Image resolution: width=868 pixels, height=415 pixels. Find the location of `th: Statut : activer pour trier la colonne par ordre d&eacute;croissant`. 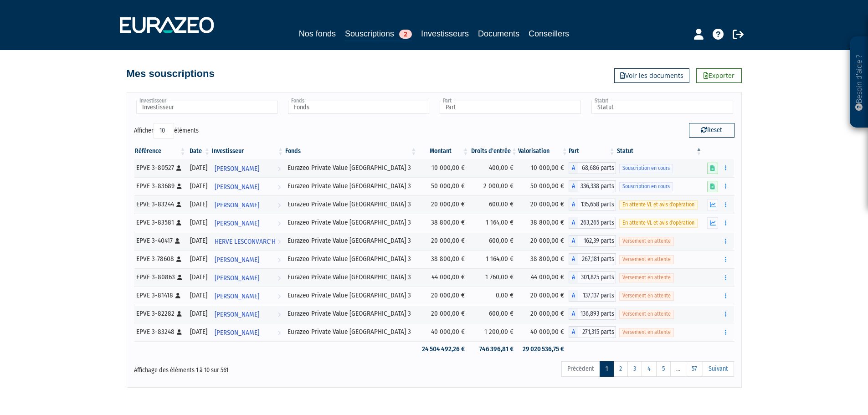

th: Statut : activer pour trier la colonne par ordre d&eacute;croissant is located at coordinates (659, 151).